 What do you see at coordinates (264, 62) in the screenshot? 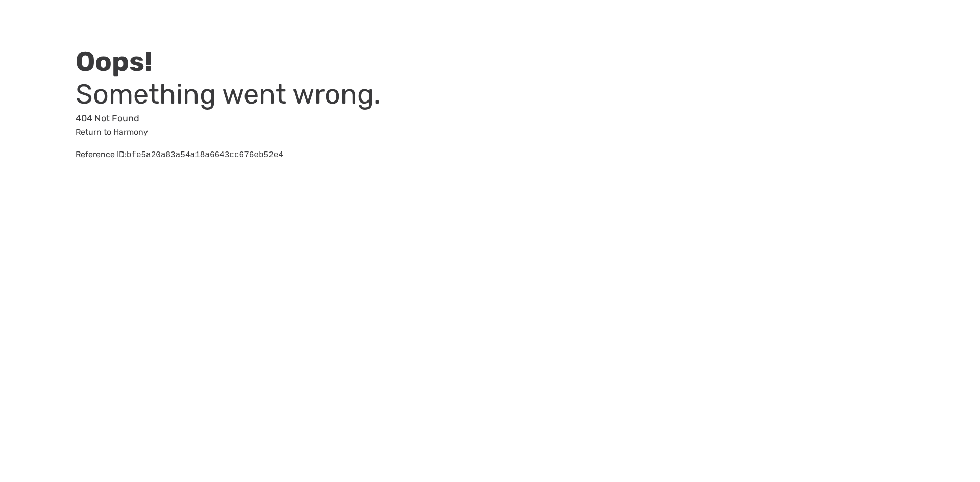
I see `h2: Oops!` at bounding box center [264, 62].